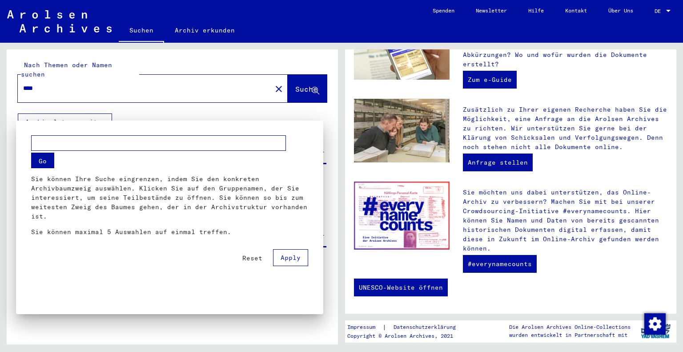 This screenshot has height=352, width=683. What do you see at coordinates (43, 160) in the screenshot?
I see `button: Go` at bounding box center [43, 160].